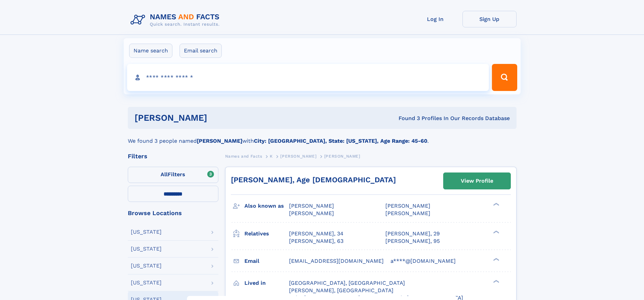  What do you see at coordinates (200, 51) in the screenshot?
I see `label: Email search` at bounding box center [200, 51].